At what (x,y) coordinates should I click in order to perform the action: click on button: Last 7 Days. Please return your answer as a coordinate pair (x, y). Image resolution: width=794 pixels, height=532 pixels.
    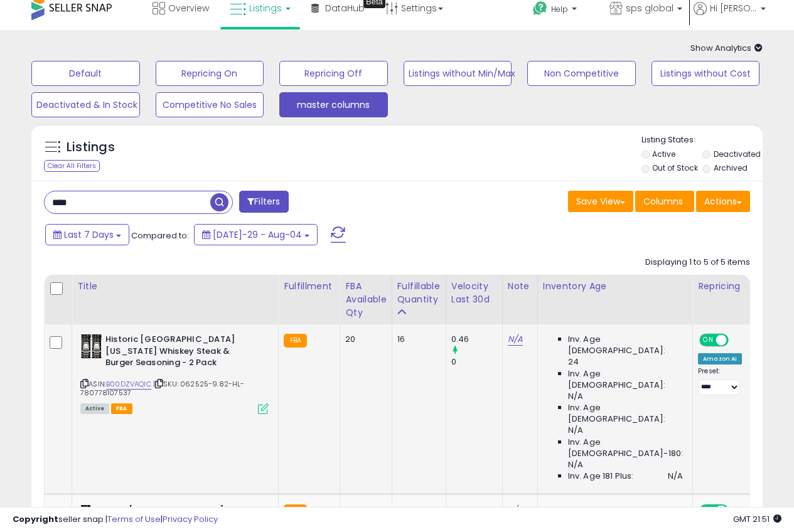
    Looking at the image, I should click on (87, 235).